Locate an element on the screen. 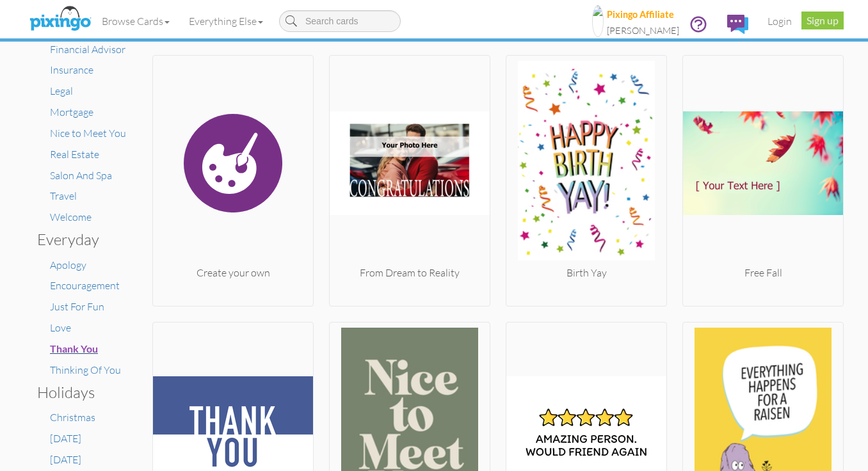 The height and width of the screenshot is (471, 868). a: Sign up is located at coordinates (823, 21).